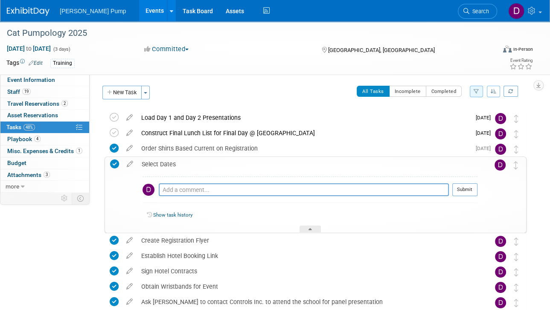  I want to click on div: Sign Hotel Contracts, so click(307, 272).